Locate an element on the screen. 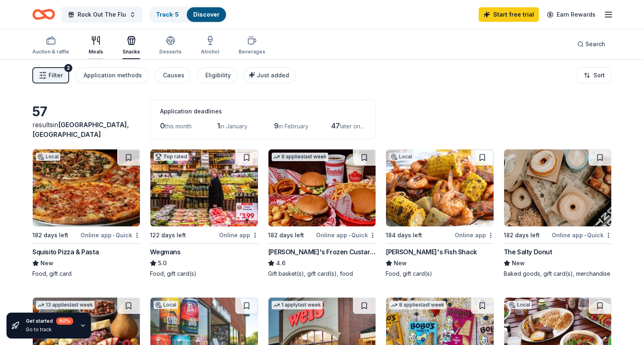 The width and height of the screenshot is (644, 345). div: 8 applies last week is located at coordinates (418, 305).